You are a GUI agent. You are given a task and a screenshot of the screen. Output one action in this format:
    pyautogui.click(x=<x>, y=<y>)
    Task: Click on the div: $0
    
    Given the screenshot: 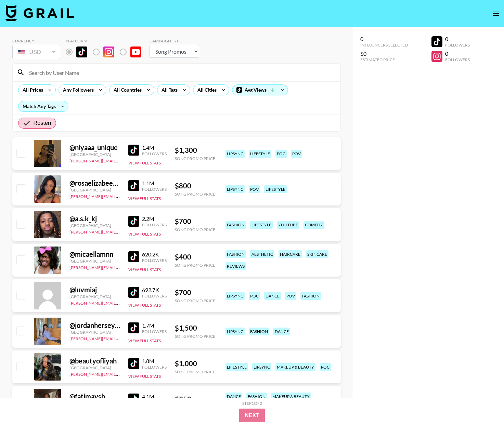 What is the action you would take?
    pyautogui.click(x=383, y=54)
    